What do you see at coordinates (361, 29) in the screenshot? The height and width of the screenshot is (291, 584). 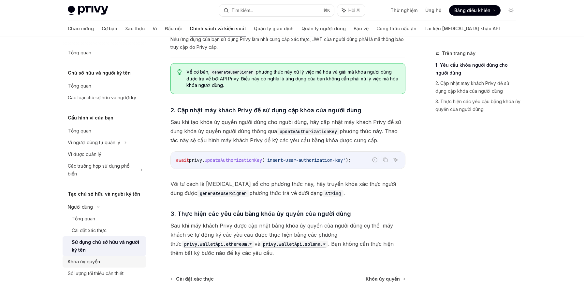 I see `a: Bảo vệ` at bounding box center [361, 29].